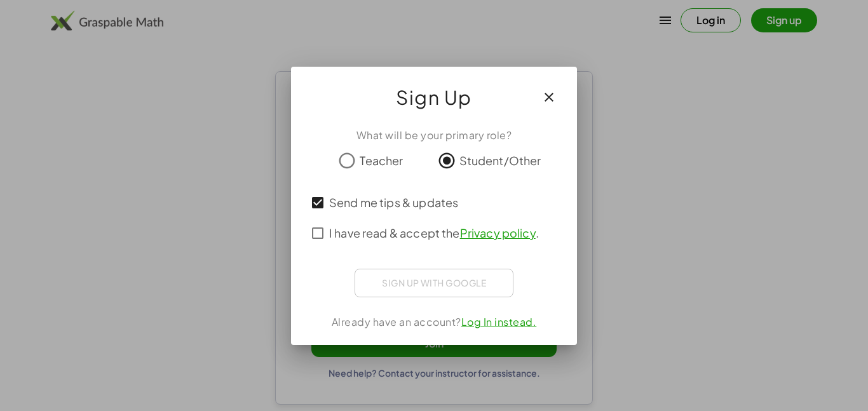  I want to click on span: Teacher, so click(381, 160).